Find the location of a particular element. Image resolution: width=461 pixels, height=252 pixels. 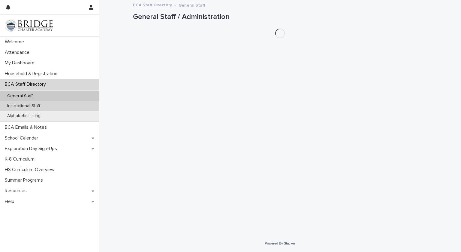

p: Resources is located at coordinates (17, 190).